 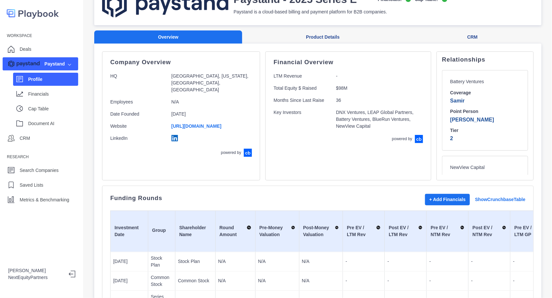 What do you see at coordinates (235, 231) in the screenshot?
I see `div: Round Amount` at bounding box center [235, 231].